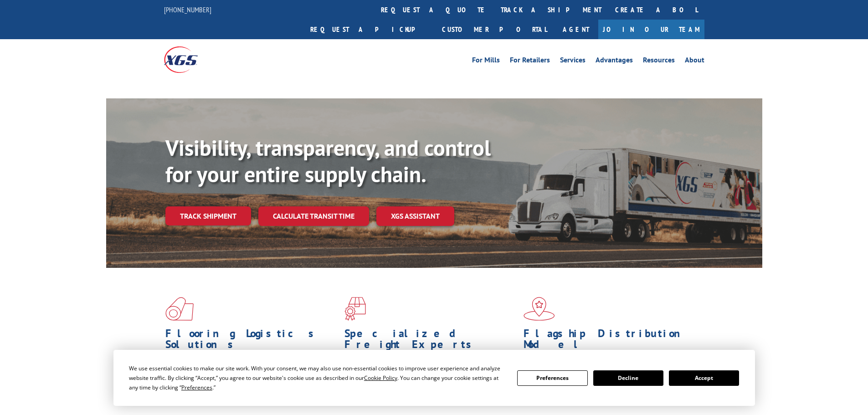  What do you see at coordinates (573, 61) in the screenshot?
I see `a: Services` at bounding box center [573, 61].